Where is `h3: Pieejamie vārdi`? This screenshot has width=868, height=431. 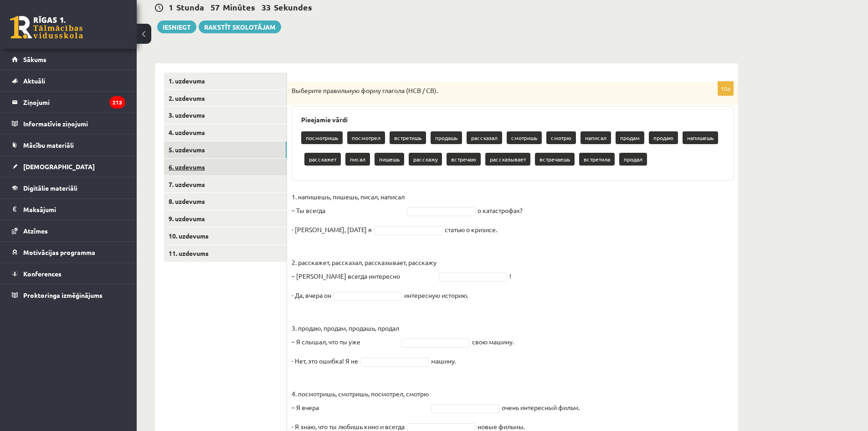 h3: Pieejamie vārdi is located at coordinates (513, 119).